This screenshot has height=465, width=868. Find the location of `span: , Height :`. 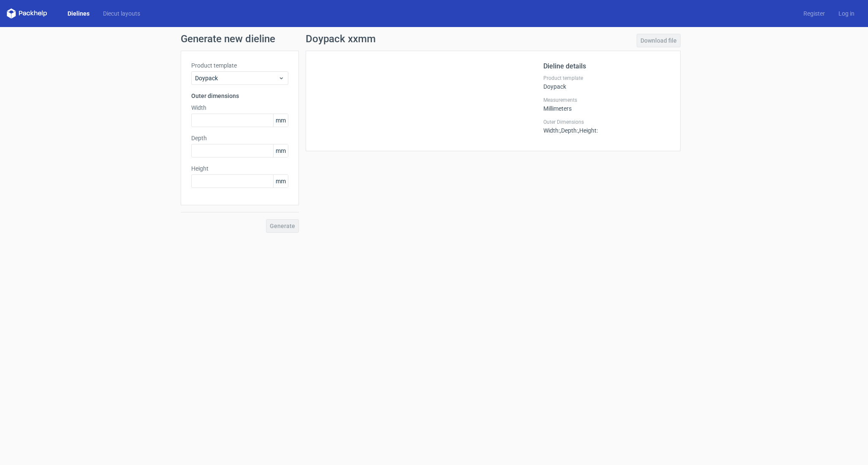

span: , Height : is located at coordinates (588, 131).